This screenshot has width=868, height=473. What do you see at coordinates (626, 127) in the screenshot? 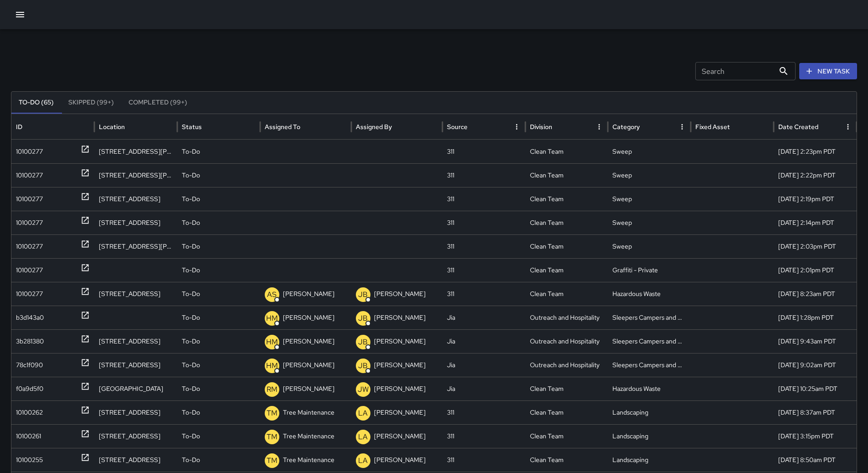
I see `div: Category` at bounding box center [626, 127].